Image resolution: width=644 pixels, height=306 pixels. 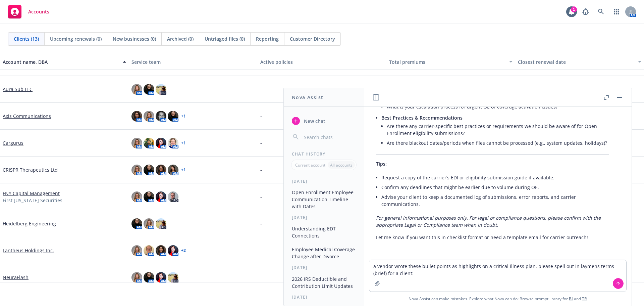 I want to click on a: Heidelberg Engineering, so click(x=29, y=224).